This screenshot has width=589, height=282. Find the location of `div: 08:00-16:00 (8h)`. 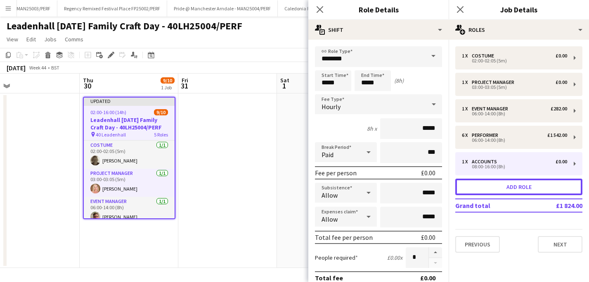

div: 08:00-16:00 (8h) is located at coordinates (515, 166).